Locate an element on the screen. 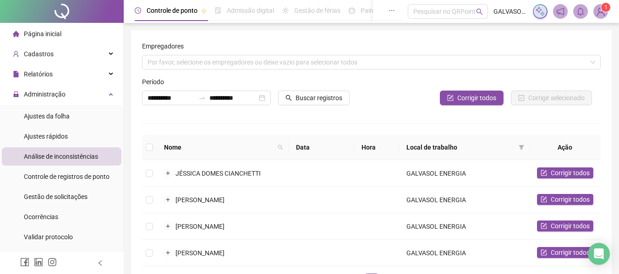  span: ellipsis is located at coordinates (392, 11).